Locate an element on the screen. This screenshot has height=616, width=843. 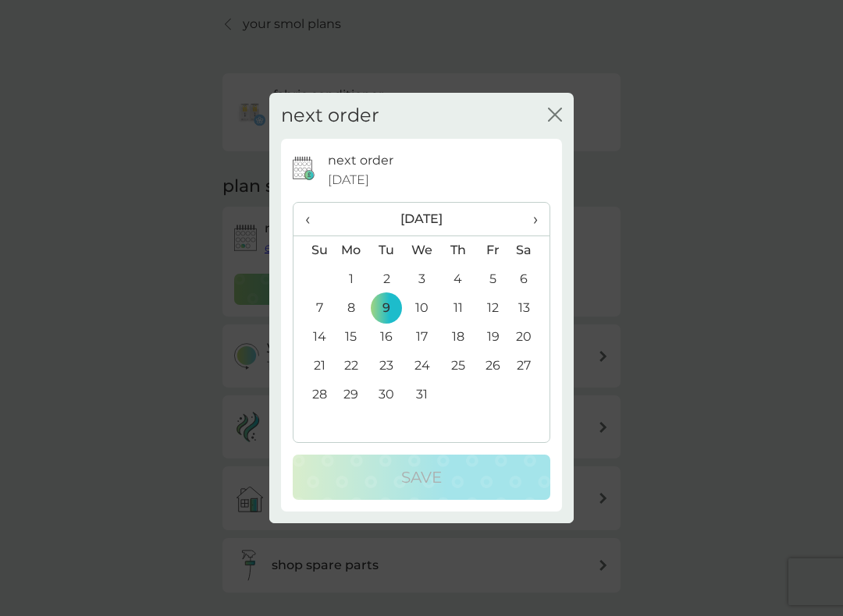
td: 21 is located at coordinates (313, 366).